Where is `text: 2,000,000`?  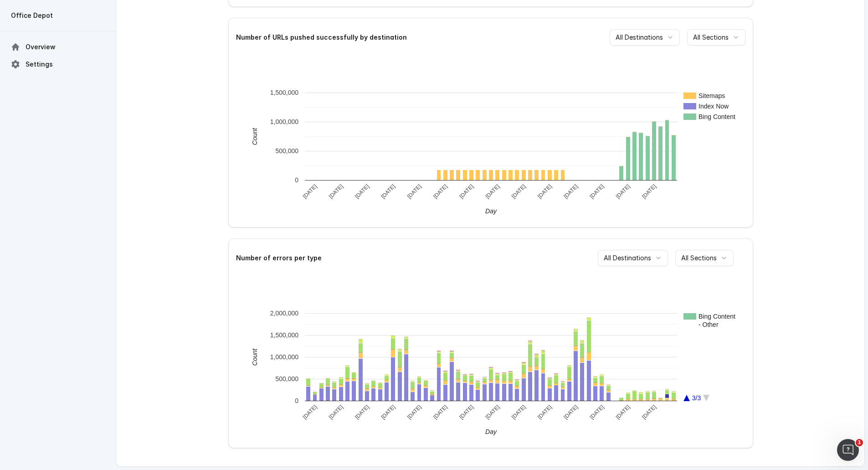 text: 2,000,000 is located at coordinates (284, 313).